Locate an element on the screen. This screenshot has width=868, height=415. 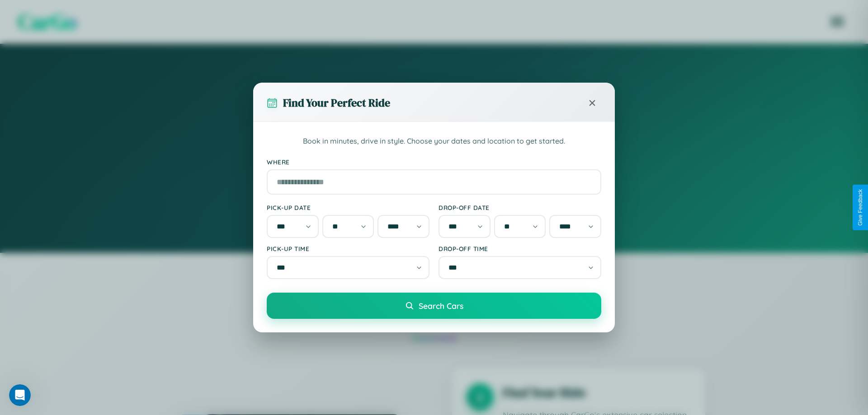
button: Search Cars is located at coordinates (434, 306).